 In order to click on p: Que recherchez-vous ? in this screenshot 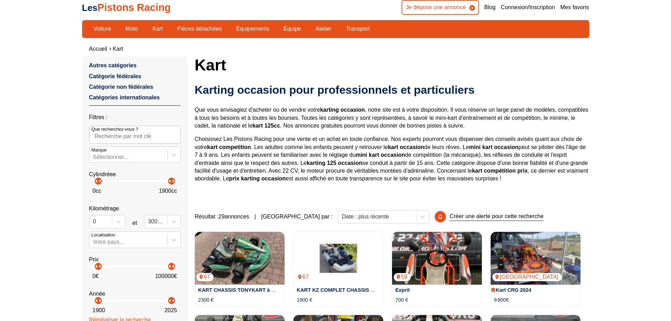, I will do `click(115, 129)`.